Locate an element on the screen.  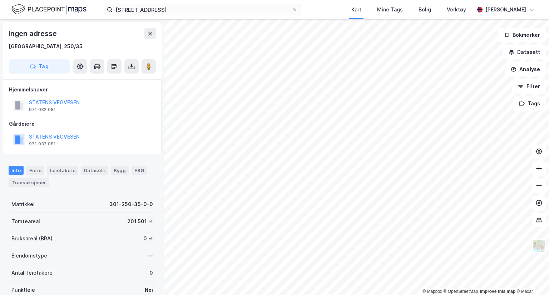
a: Mapbox is located at coordinates (432, 292).